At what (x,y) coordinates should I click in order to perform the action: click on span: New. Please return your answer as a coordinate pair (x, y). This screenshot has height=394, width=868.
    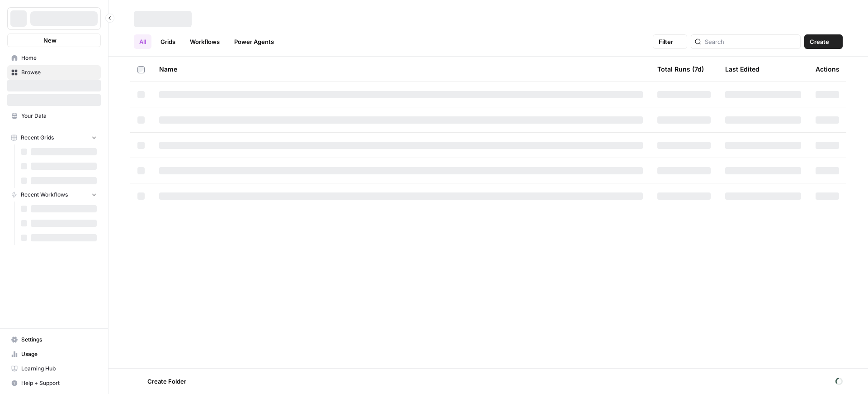
    Looking at the image, I should click on (50, 40).